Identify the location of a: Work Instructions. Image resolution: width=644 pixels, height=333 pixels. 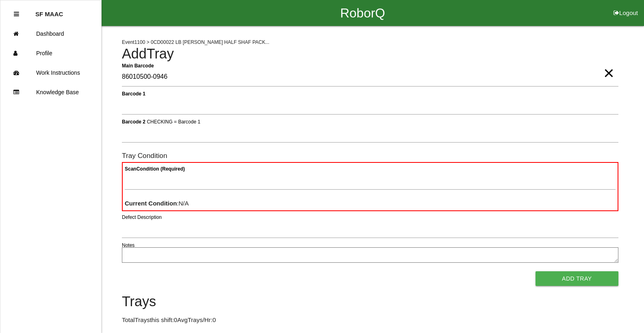
(51, 73).